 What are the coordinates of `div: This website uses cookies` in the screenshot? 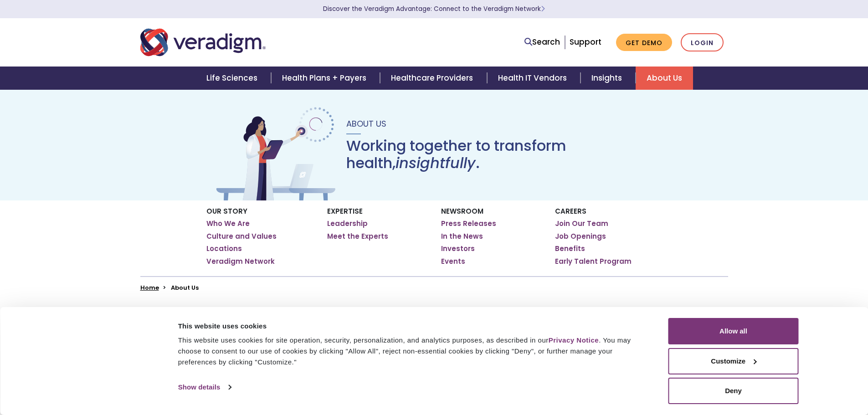 It's located at (413, 326).